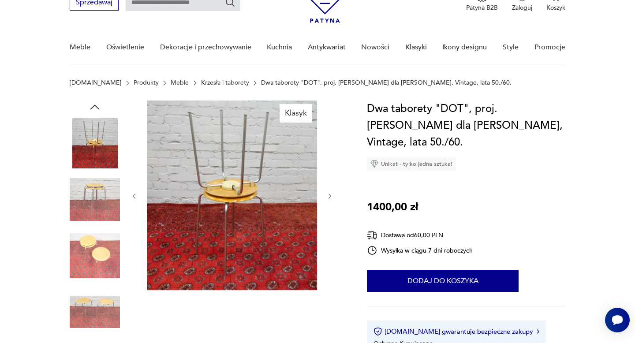 This screenshot has height=343, width=635. I want to click on a: Promocje, so click(550, 47).